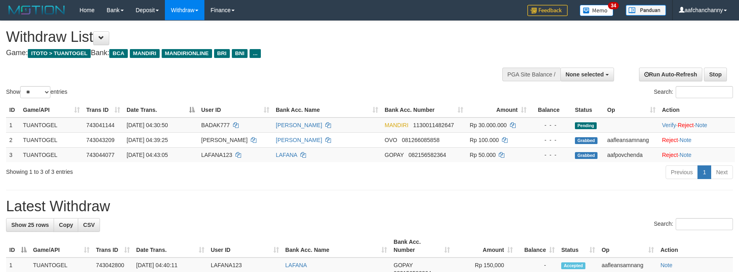 The width and height of the screenshot is (739, 272). What do you see at coordinates (13, 125) in the screenshot?
I see `td: 1` at bounding box center [13, 125].